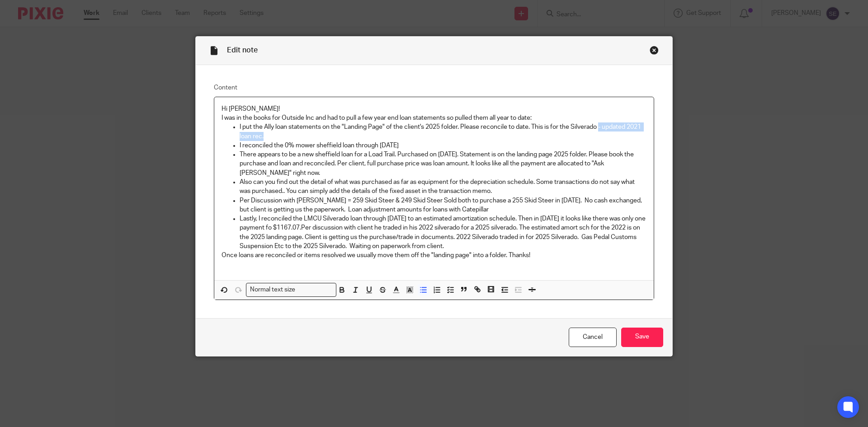 Image resolution: width=868 pixels, height=427 pixels. Describe the element at coordinates (291, 289) in the screenshot. I see `div: Search for option` at that location.